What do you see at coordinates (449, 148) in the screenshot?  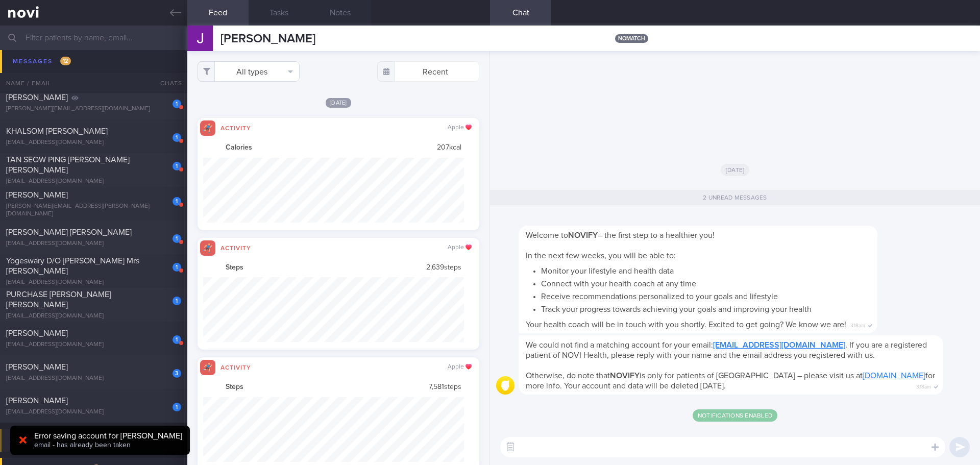 I see `span: 207 kcal` at bounding box center [449, 148].